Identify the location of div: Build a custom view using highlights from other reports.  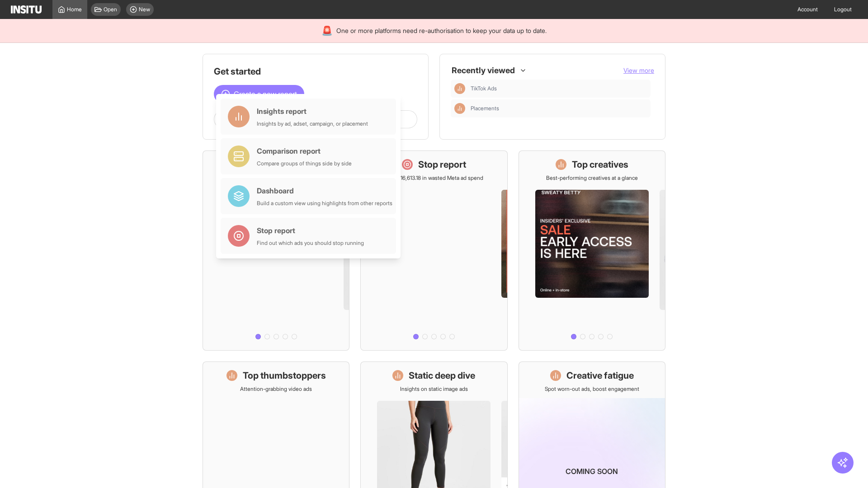
(325, 203).